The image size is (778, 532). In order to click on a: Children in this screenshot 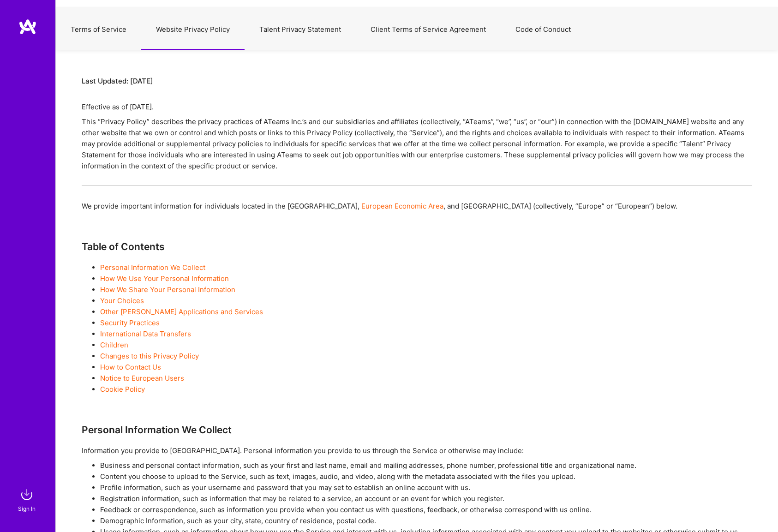, I will do `click(114, 345)`.